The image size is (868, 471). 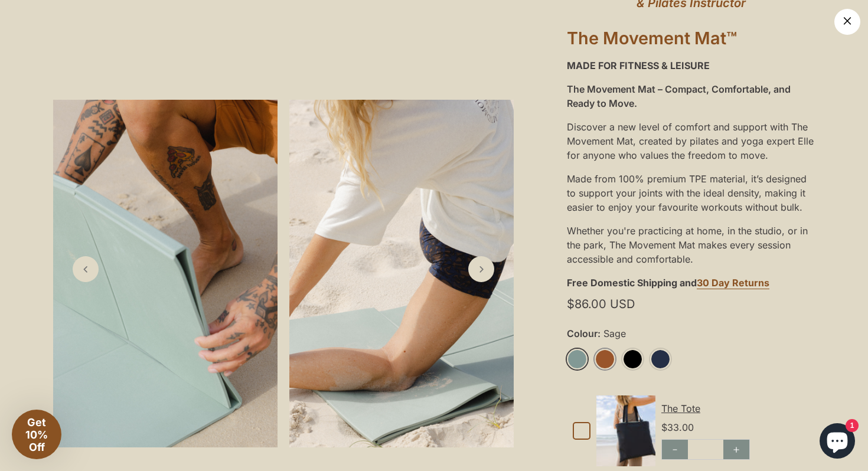 What do you see at coordinates (691, 333) in the screenshot?
I see `label: Colour:` at bounding box center [691, 333].